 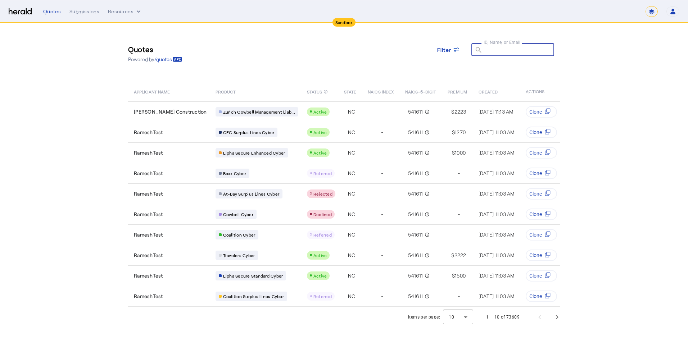 I want to click on span: Elpha Secure Standard Cyber, so click(x=253, y=276).